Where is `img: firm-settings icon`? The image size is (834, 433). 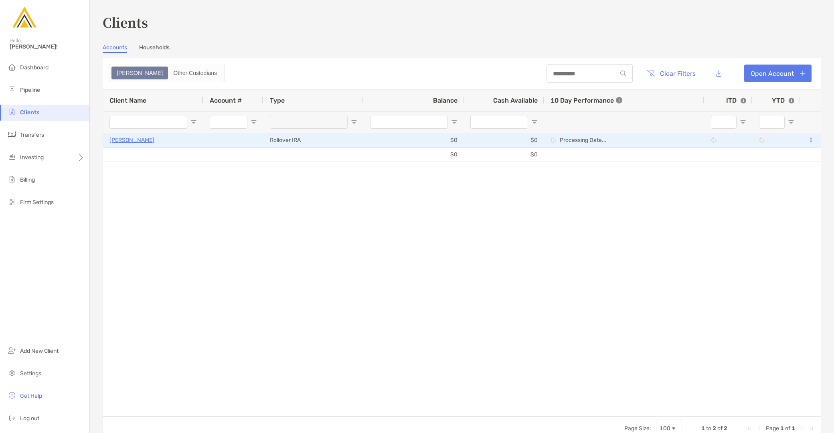
img: firm-settings icon is located at coordinates (12, 202).